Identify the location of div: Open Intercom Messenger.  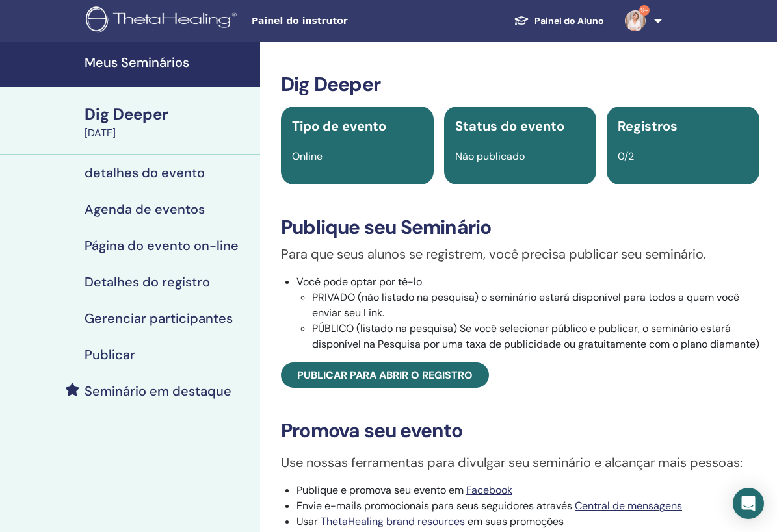
(748, 504).